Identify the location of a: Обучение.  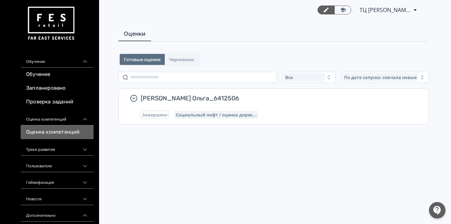
(57, 75).